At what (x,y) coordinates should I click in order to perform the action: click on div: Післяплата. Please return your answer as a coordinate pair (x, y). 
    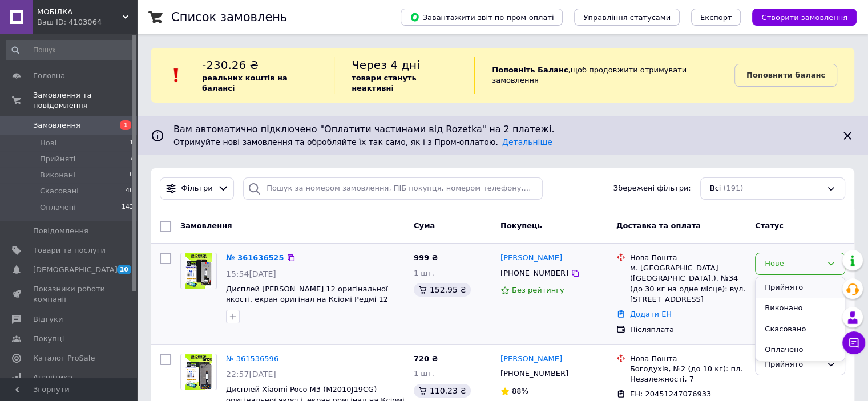
    Looking at the image, I should click on (688, 330).